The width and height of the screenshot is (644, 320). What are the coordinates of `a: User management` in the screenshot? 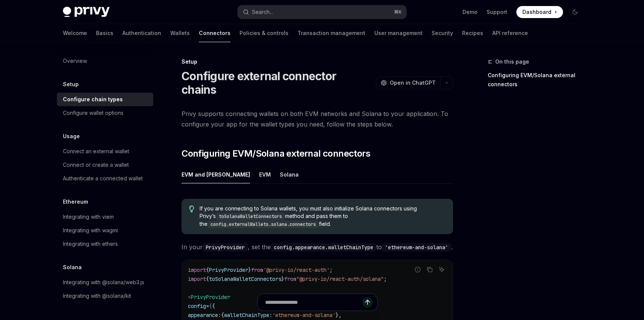 It's located at (399, 33).